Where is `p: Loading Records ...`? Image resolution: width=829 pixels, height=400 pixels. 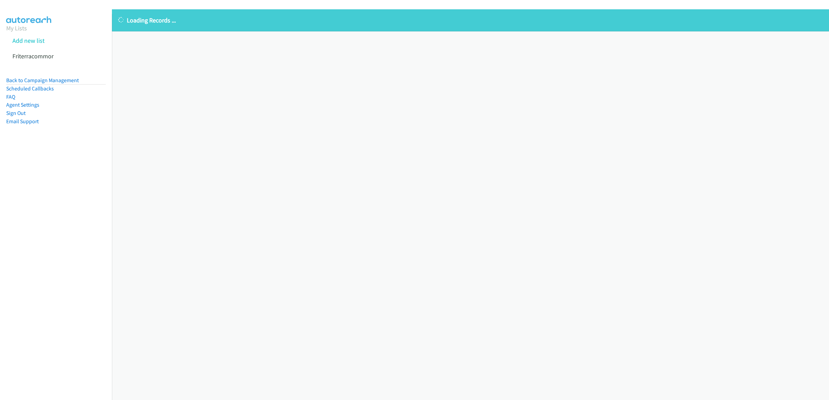 p: Loading Records ... is located at coordinates (471, 20).